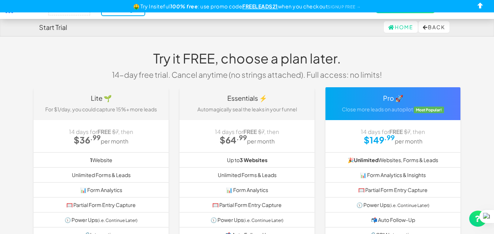  What do you see at coordinates (344, 7) in the screenshot?
I see `a: SIGNUP FREE →` at bounding box center [344, 7].